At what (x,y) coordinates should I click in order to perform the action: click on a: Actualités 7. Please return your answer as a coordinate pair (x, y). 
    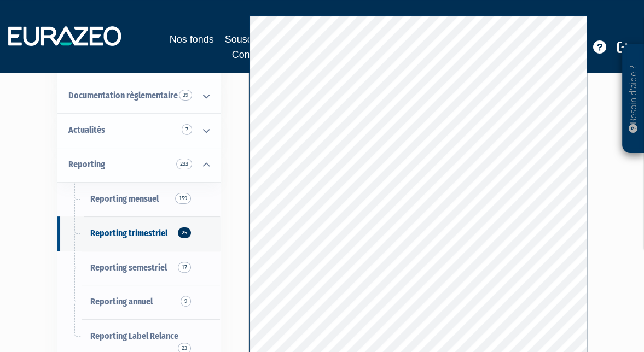
    Looking at the image, I should click on (139, 130).